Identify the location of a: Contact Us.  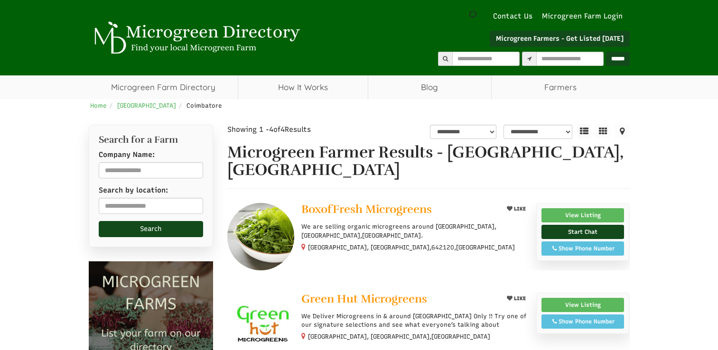
(512, 16).